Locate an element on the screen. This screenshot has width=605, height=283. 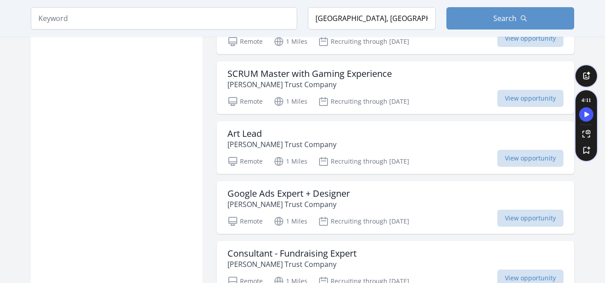
span: Search is located at coordinates (505, 18).